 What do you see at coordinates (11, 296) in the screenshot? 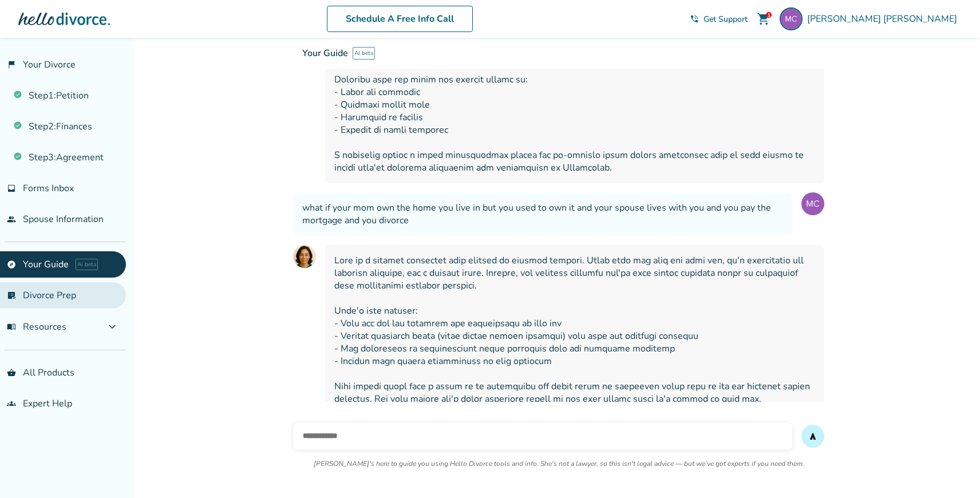
I see `span: list_alt_check` at bounding box center [11, 296].